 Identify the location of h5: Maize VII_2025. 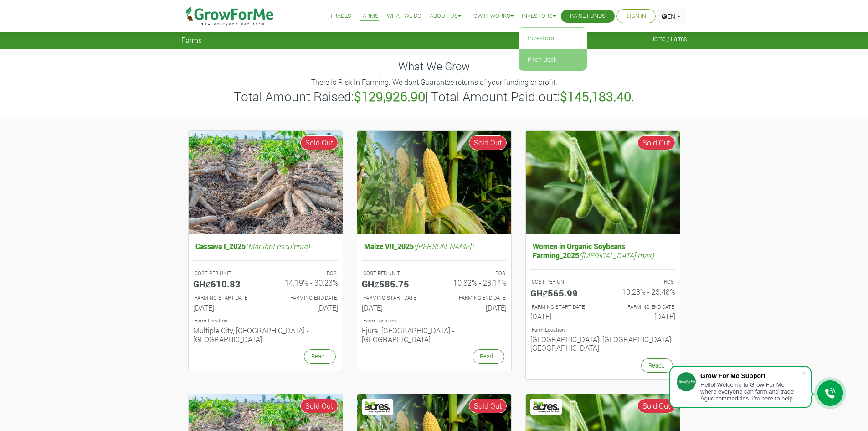
(434, 246).